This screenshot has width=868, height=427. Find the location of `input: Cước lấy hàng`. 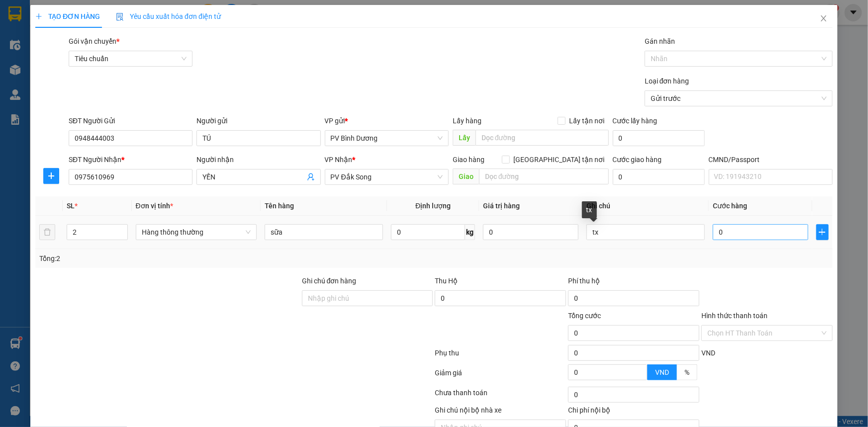

input: Cước lấy hàng is located at coordinates (659, 138).